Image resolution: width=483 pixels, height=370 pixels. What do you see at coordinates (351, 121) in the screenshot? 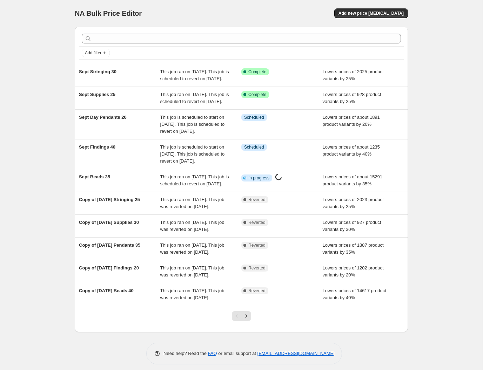
I see `span: Lowers prices of about 1891 product variants by 20%` at bounding box center [351, 121].